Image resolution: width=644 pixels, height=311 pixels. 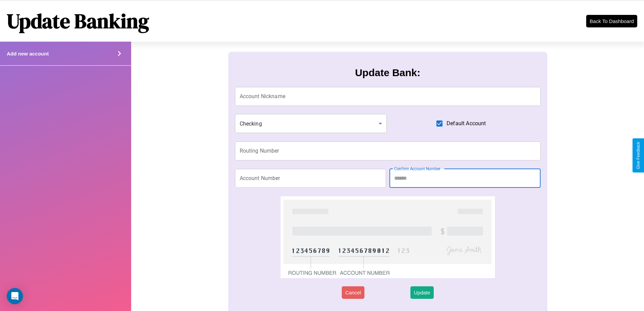 What do you see at coordinates (612, 21) in the screenshot?
I see `button: Back To Dashboard` at bounding box center [612, 21].